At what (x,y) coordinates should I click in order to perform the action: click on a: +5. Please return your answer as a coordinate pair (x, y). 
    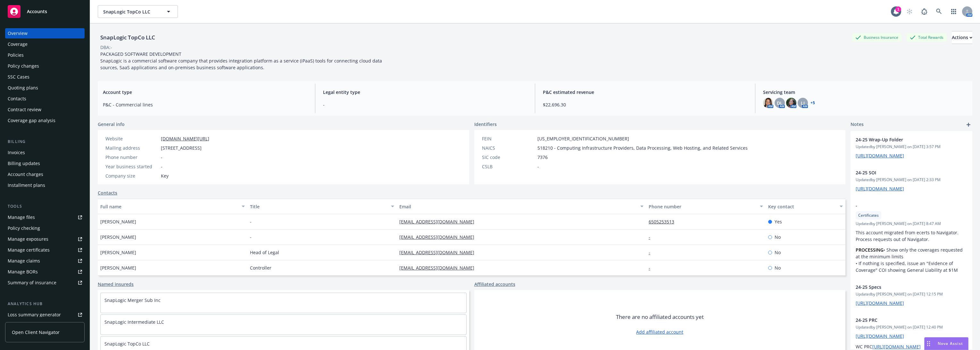
    Looking at the image, I should click on (812, 103).